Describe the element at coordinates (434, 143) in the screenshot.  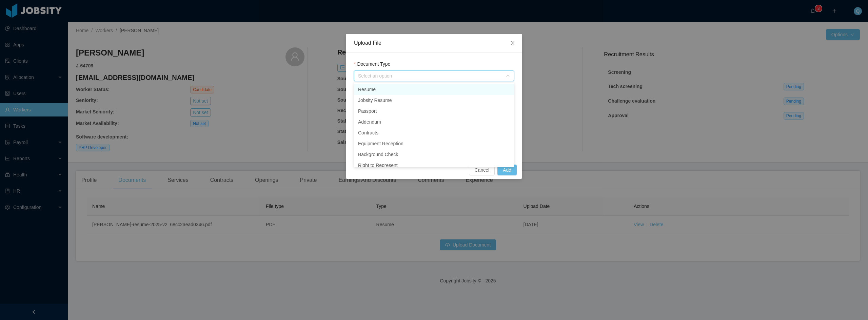
I see `li: Equipment Reception` at that location.